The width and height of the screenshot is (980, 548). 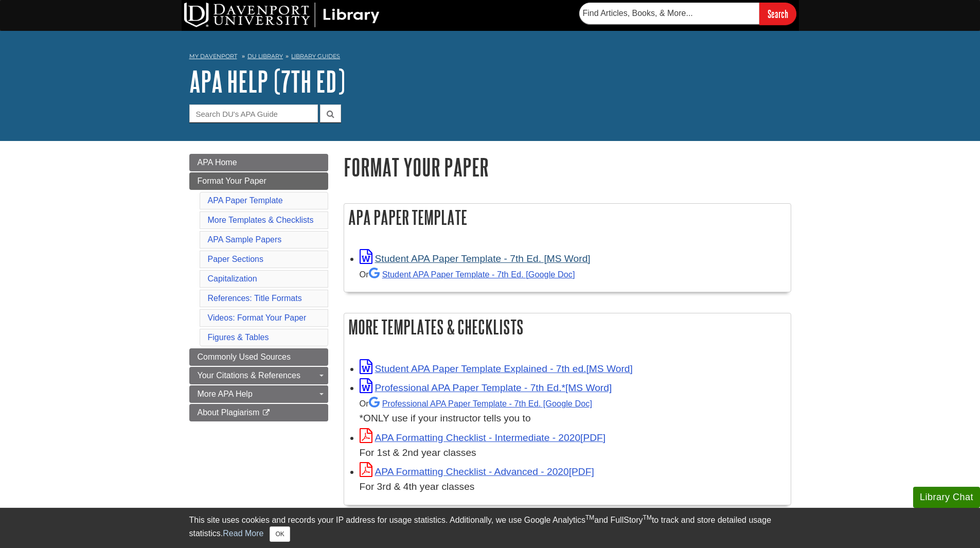 What do you see at coordinates (255, 298) in the screenshot?
I see `a: References: Title Formats` at bounding box center [255, 298].